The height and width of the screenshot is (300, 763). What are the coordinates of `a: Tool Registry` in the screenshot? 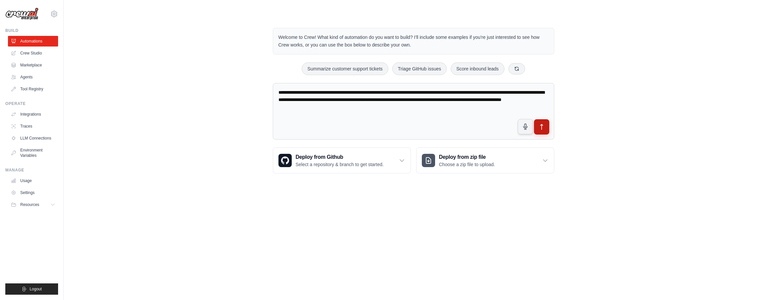 It's located at (33, 89).